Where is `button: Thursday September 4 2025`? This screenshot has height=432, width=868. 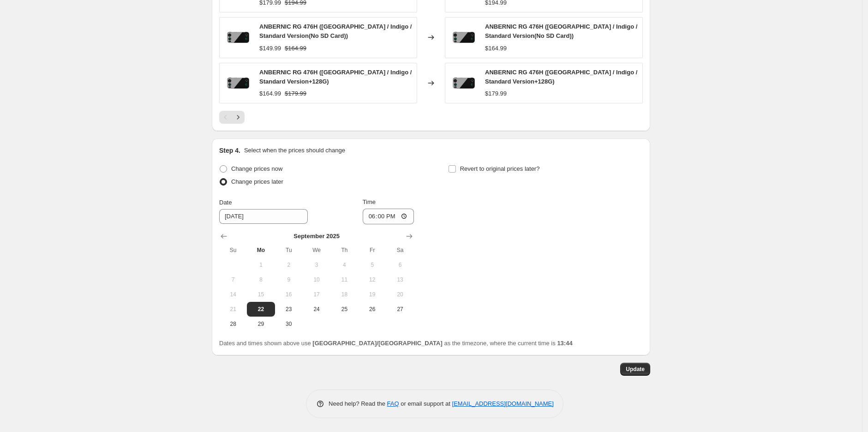 button: Thursday September 4 2025 is located at coordinates (345, 265).